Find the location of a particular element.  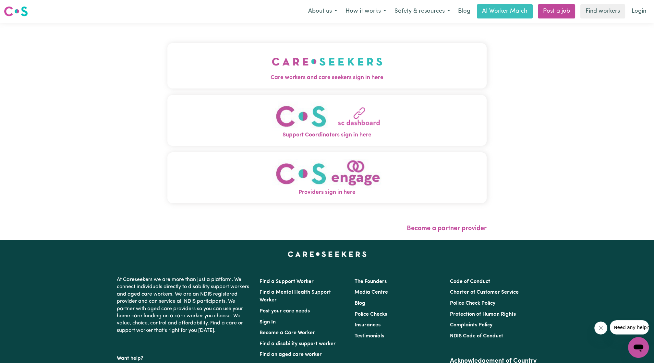

a: Code of Conduct is located at coordinates (470, 282).